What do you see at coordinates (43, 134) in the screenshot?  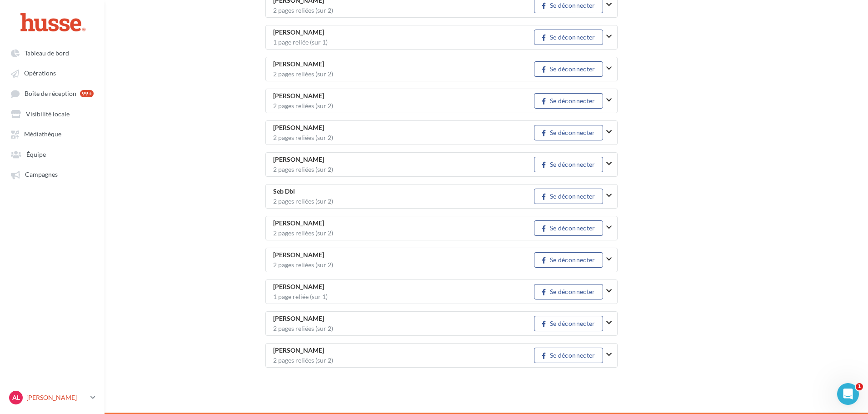 I see `span: Médiathèque` at bounding box center [43, 134].